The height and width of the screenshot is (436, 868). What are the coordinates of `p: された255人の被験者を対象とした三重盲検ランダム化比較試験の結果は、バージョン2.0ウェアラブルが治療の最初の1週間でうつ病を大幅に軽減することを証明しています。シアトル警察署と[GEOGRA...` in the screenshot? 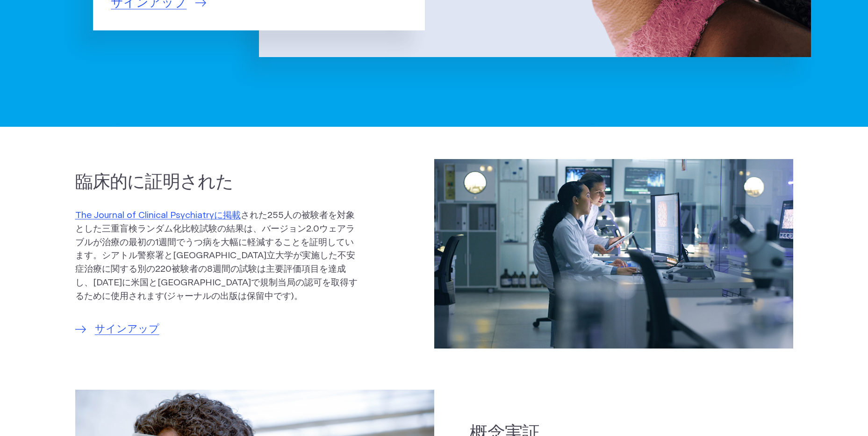 It's located at (219, 256).